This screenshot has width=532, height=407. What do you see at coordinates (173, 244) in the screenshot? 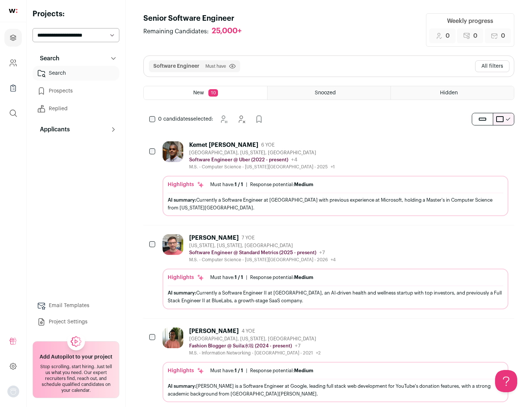
I see `img: 0fb184815f518ed3bcaf4f46c87e3bafcb34ea1ec747045ab451f3ffb05d485a` at bounding box center [173, 244].